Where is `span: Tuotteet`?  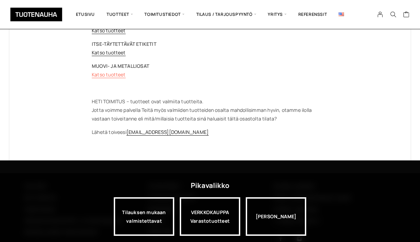
span: Tuotteet is located at coordinates (120, 14).